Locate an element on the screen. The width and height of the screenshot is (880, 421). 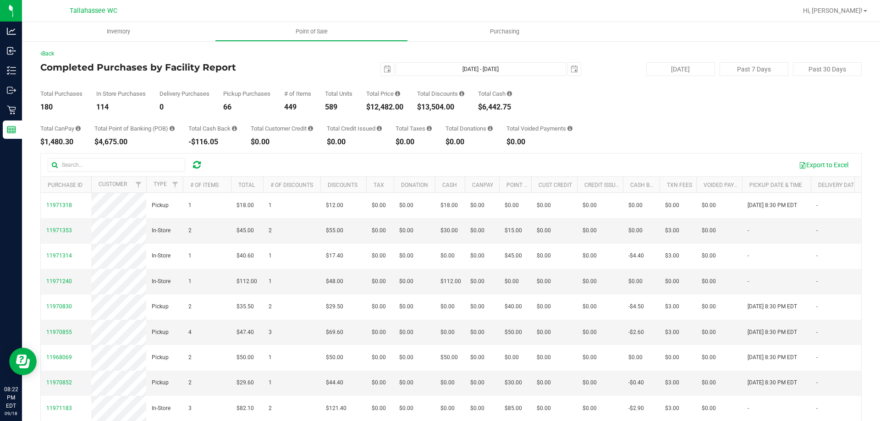
span: $45.00 is located at coordinates (513, 256).